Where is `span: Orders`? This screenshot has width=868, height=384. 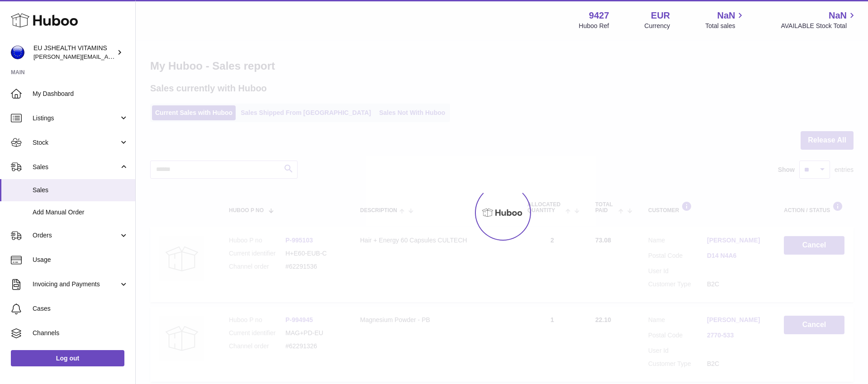
span: Orders is located at coordinates (76, 235).